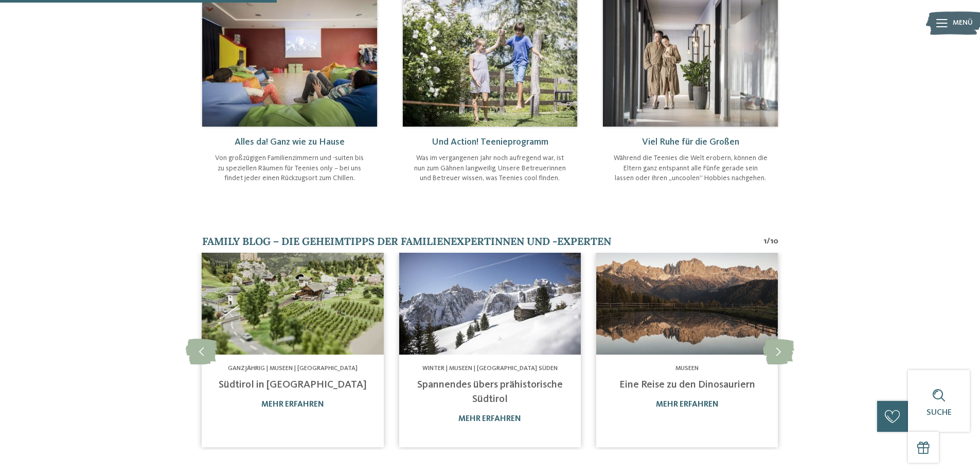 The height and width of the screenshot is (473, 980). I want to click on a: Eine Reise zu den Dinosauriern, so click(687, 385).